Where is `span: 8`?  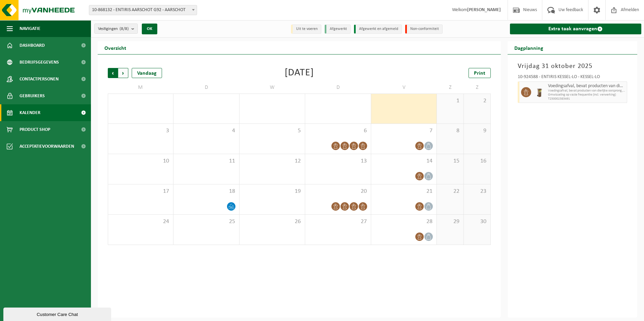 span: 8 is located at coordinates (450, 131).